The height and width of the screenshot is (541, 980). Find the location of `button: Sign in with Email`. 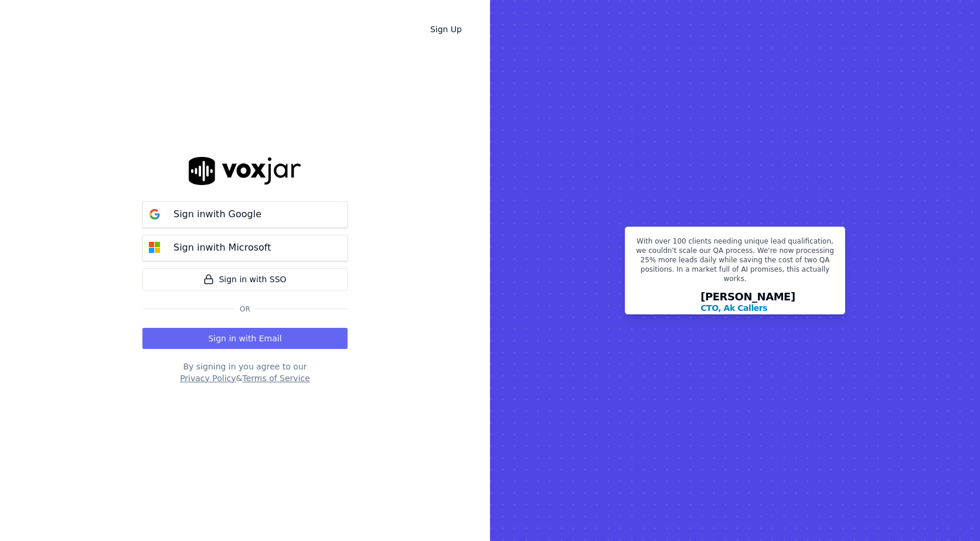

button: Sign in with Email is located at coordinates (245, 338).